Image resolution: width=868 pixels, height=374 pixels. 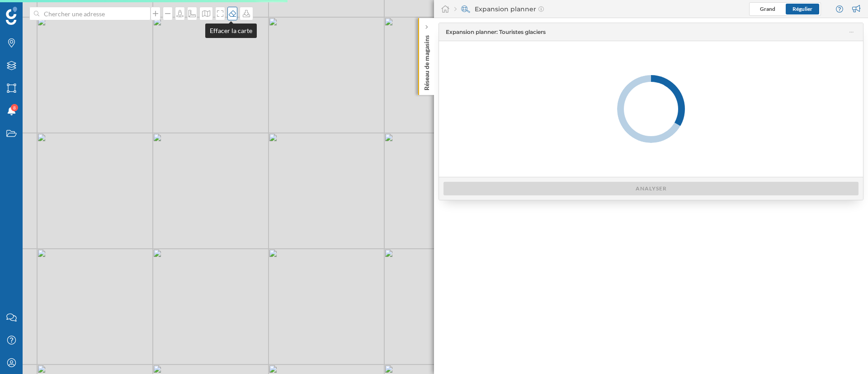 I want to click on span: Assistance, so click(x=37, y=11).